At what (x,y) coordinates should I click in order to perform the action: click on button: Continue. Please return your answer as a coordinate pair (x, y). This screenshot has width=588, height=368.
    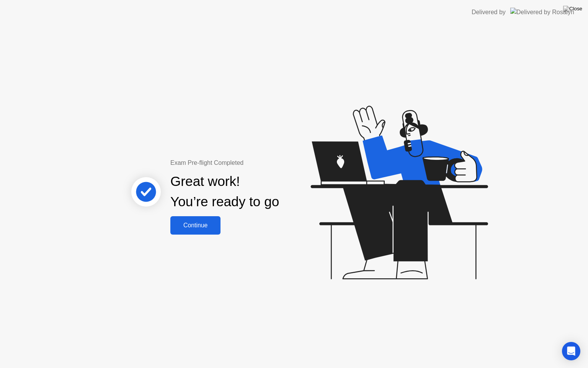
    Looking at the image, I should click on (195, 225).